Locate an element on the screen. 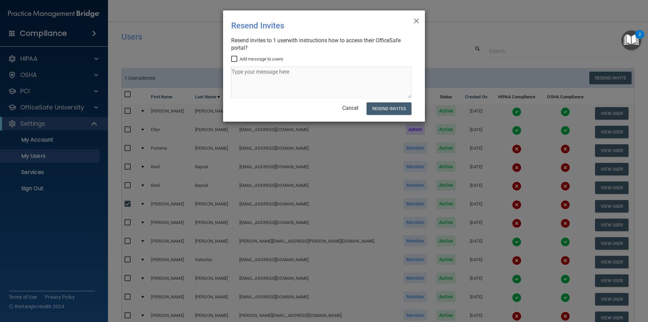  a: Cancel is located at coordinates (350, 108).